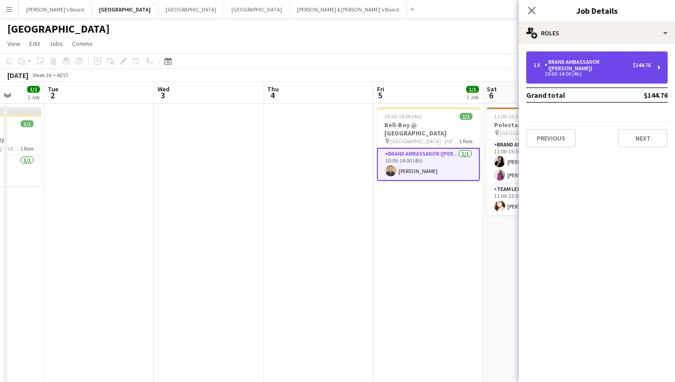 This screenshot has height=382, width=675. I want to click on span: Fri, so click(381, 89).